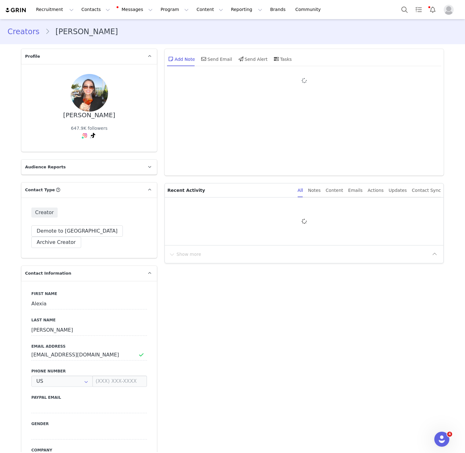 The height and width of the screenshot is (453, 465). I want to click on button: Notifications, so click(433, 9).